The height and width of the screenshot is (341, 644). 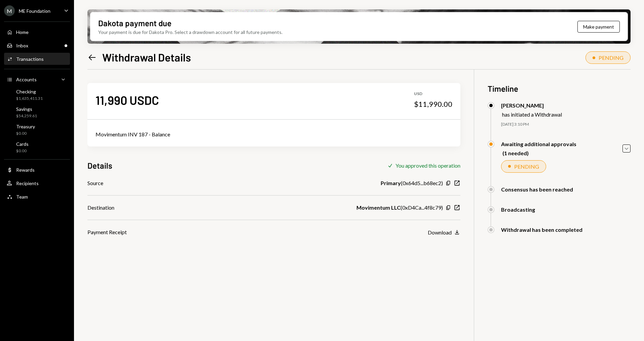 I want to click on div: Treasury, so click(x=26, y=126).